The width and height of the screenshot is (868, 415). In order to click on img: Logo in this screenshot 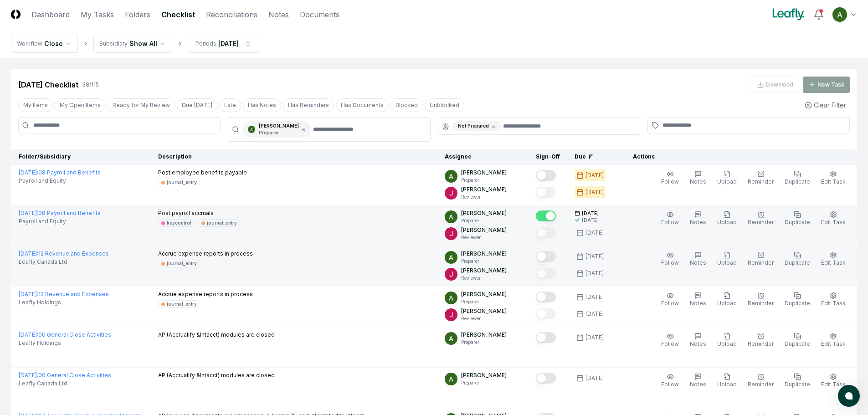, I will do `click(16, 14)`.